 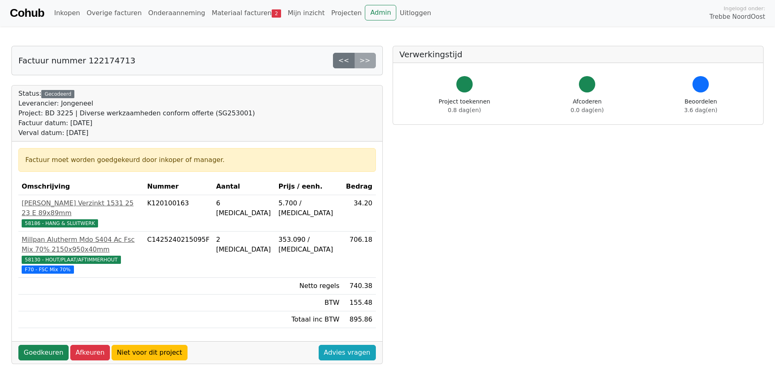 I want to click on a: Goedkeuren, so click(x=43, y=352).